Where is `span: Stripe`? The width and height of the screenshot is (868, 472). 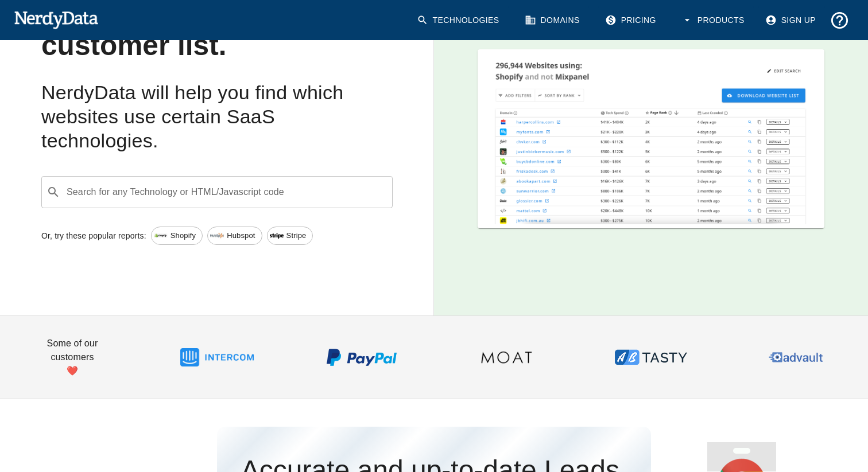
span: Stripe is located at coordinates (296, 236).